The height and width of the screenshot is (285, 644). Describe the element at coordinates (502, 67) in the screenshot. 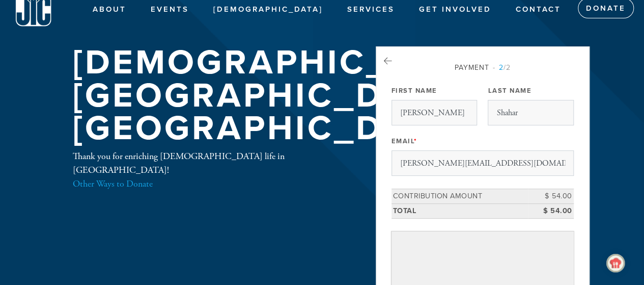

I see `span: /2` at that location.